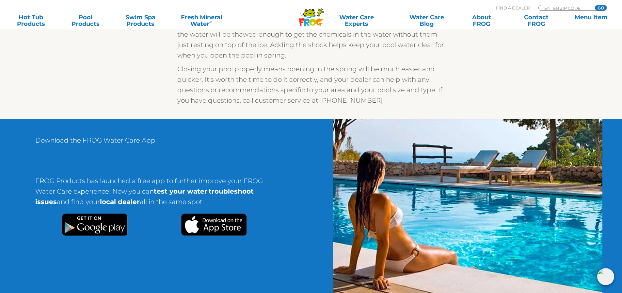 This screenshot has height=293, width=622. I want to click on a: Hot TubProducts, so click(31, 21).